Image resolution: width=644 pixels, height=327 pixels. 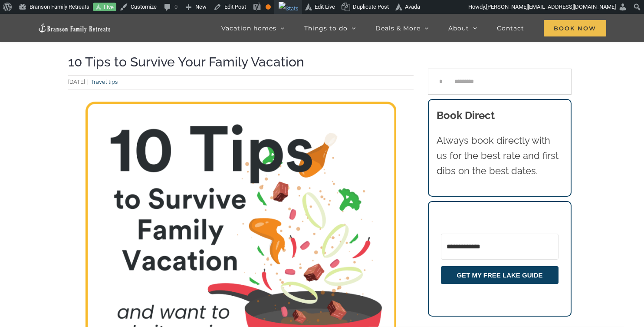 What do you see at coordinates (575, 28) in the screenshot?
I see `span: Book Now` at bounding box center [575, 28].